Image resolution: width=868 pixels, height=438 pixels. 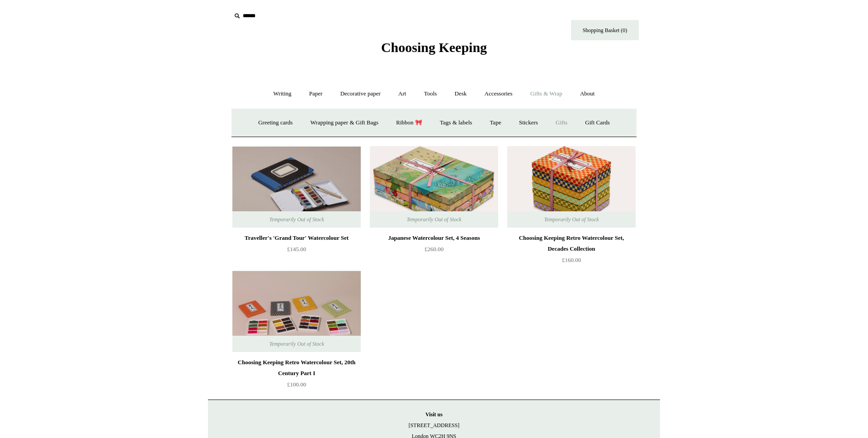 I want to click on a: About, so click(x=588, y=94).